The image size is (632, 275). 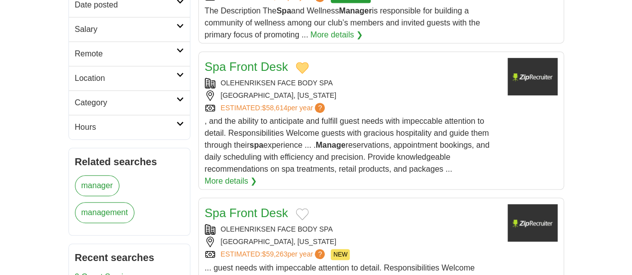 I want to click on strong: Manager, so click(x=355, y=10).